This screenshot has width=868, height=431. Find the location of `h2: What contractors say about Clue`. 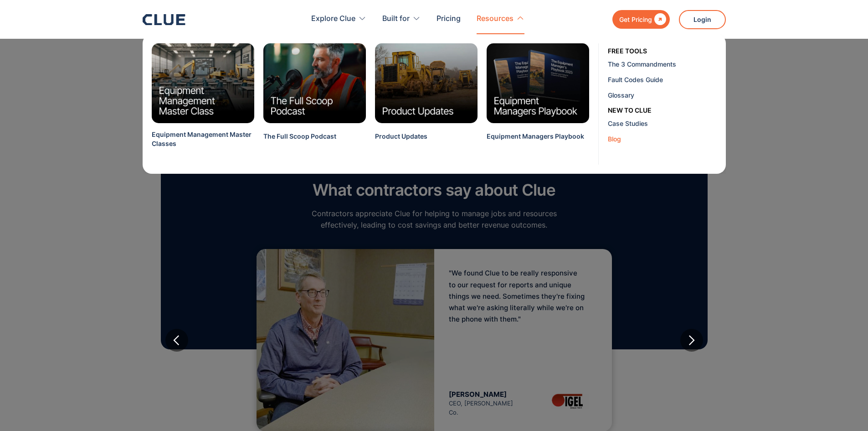

h2: What contractors say about Clue is located at coordinates (434, 190).